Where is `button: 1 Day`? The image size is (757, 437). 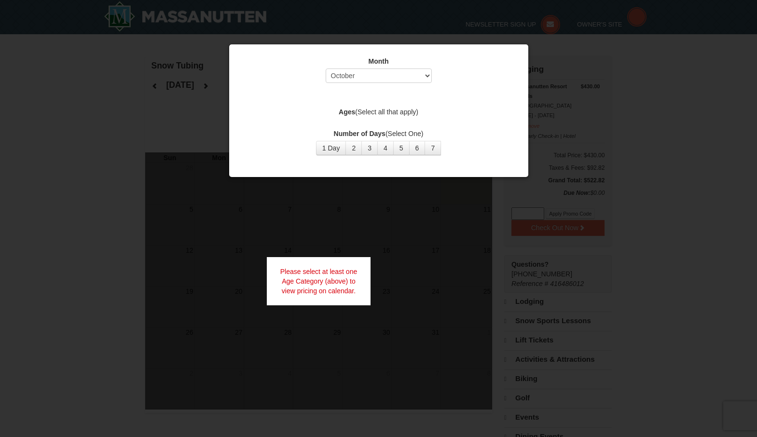
button: 1 Day is located at coordinates (331, 148).